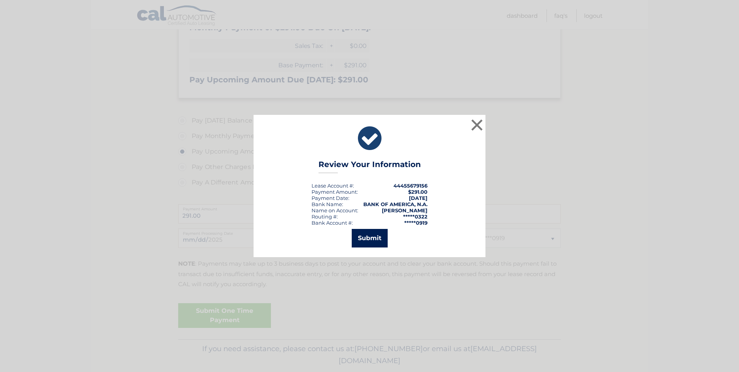 The width and height of the screenshot is (739, 372). I want to click on span: $291.00, so click(418, 192).